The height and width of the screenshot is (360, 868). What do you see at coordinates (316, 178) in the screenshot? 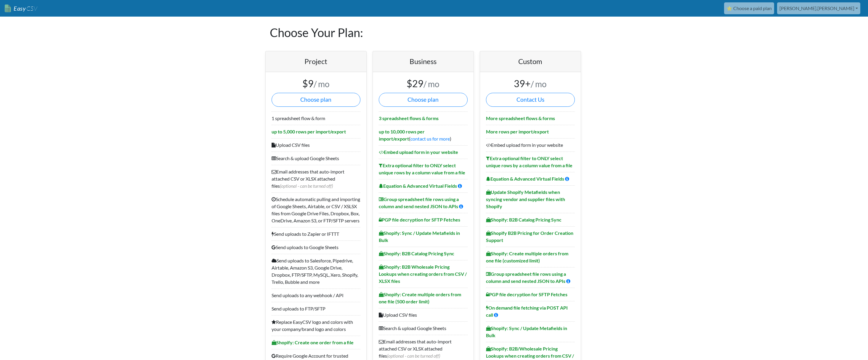
I see `li: Email addresses that auto-import attached CSV or XLSX attached files` at bounding box center [316, 178].